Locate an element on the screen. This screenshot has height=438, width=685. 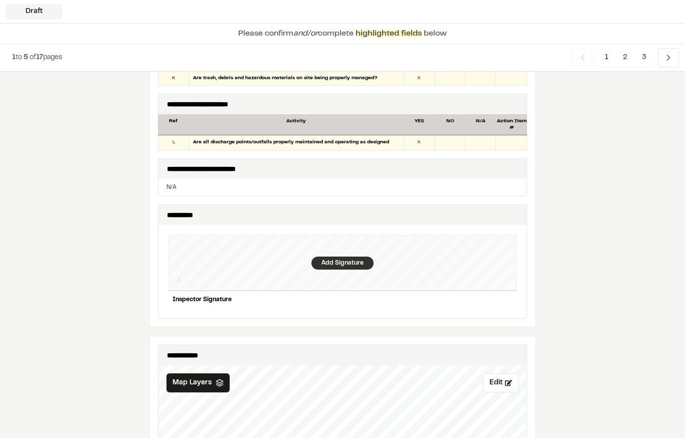
span: 2 is located at coordinates (624, 58).